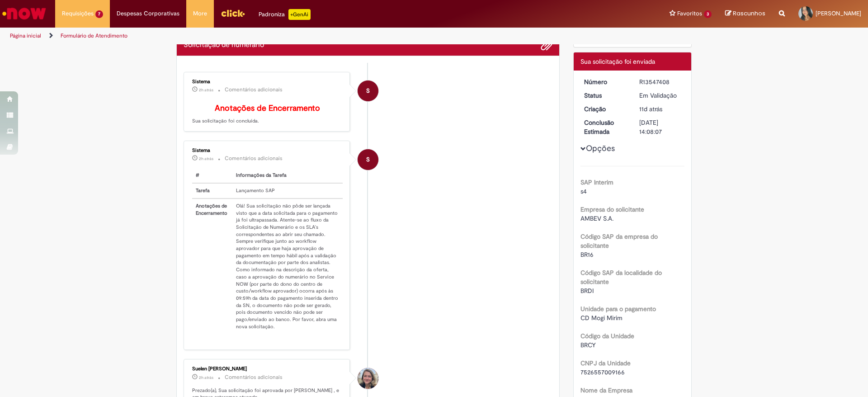 The width and height of the screenshot is (868, 397). Describe the element at coordinates (607, 336) in the screenshot. I see `b: Código da Unidade` at that location.